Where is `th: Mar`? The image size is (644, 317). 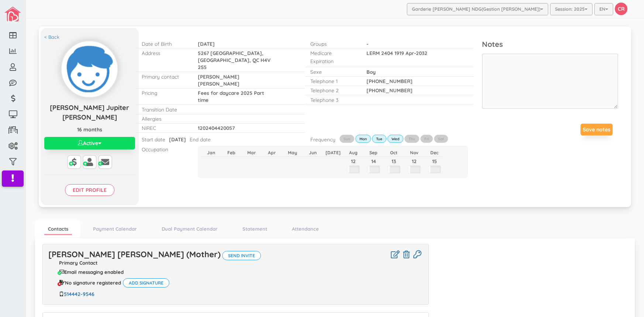 th: Mar is located at coordinates (251, 153).